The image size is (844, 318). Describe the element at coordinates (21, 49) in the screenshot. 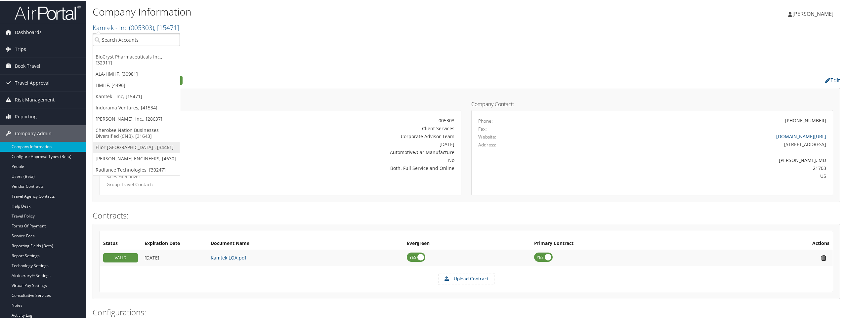

I see `span: Trips` at that location.